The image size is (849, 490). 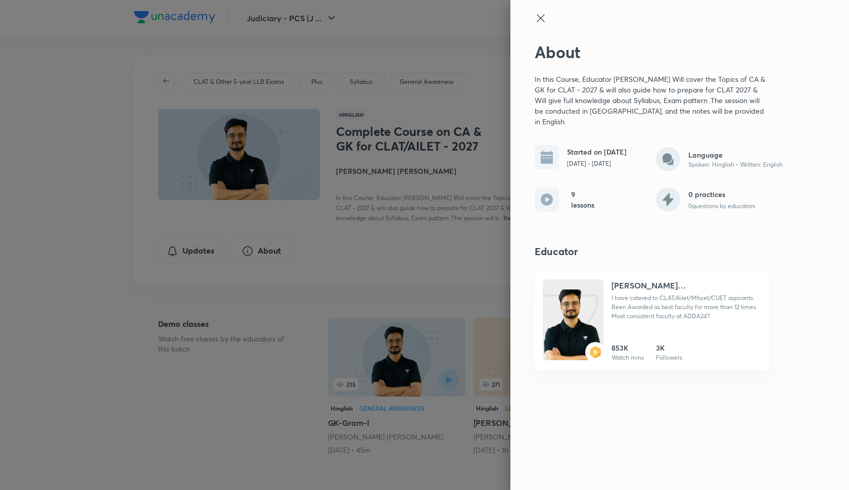 What do you see at coordinates (722, 206) in the screenshot?
I see `p: 0 questions by educators` at bounding box center [722, 206].